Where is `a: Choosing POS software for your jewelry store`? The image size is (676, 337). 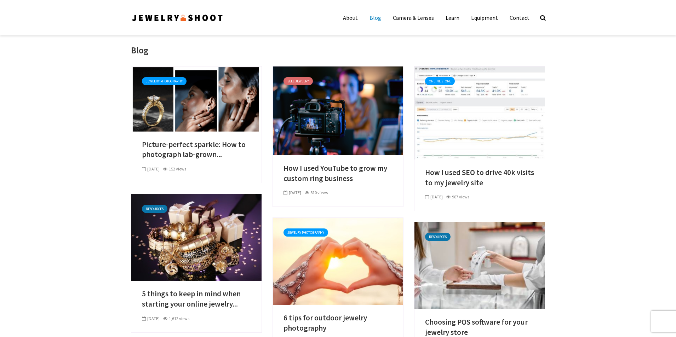
a: Choosing POS software for your jewelry store is located at coordinates (479, 265).